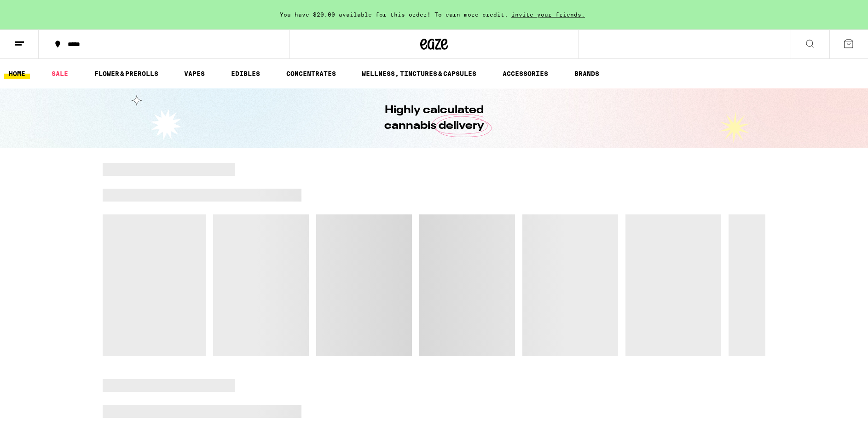 This screenshot has height=427, width=868. I want to click on a: VAPES, so click(194, 73).